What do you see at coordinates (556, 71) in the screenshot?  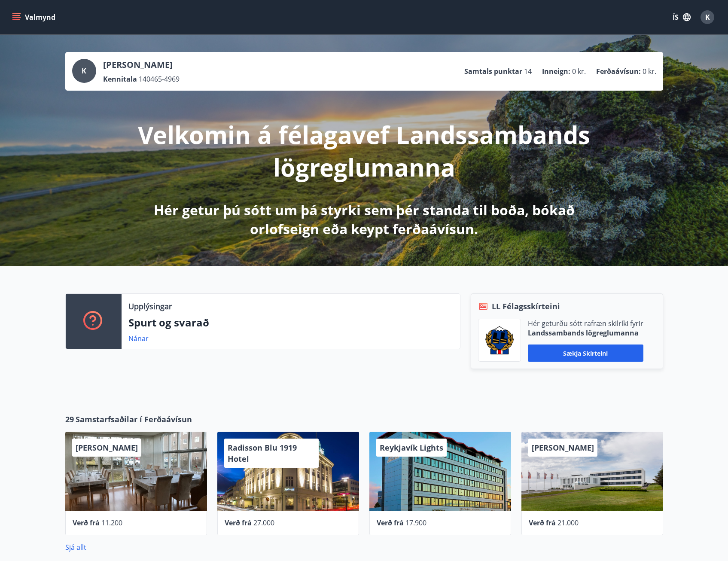 I see `p: Inneign :` at bounding box center [556, 71].